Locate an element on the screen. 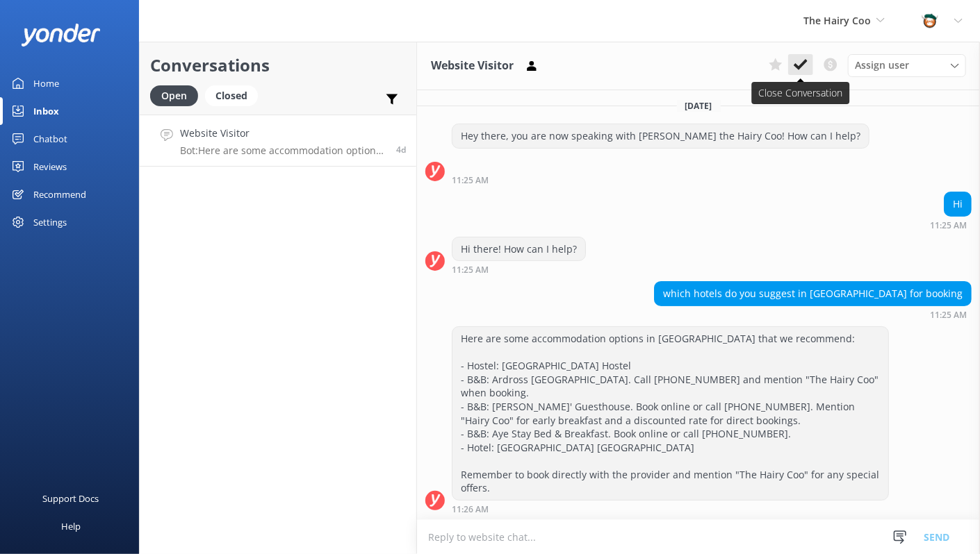 Image resolution: width=980 pixels, height=554 pixels. div: Inbox is located at coordinates (46, 111).